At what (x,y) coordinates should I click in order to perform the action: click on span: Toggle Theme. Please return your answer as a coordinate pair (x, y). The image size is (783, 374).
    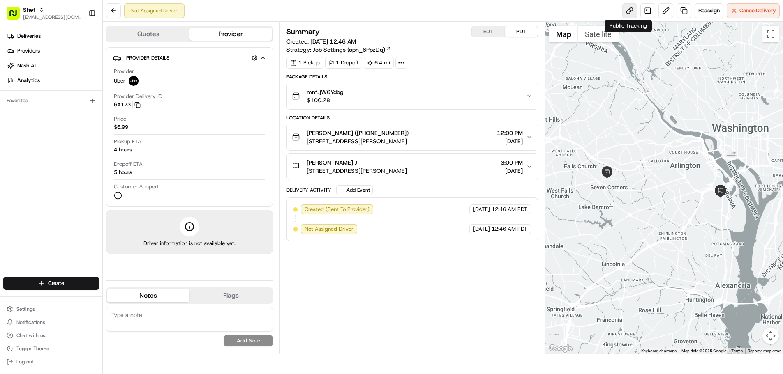
    Looking at the image, I should click on (33, 349).